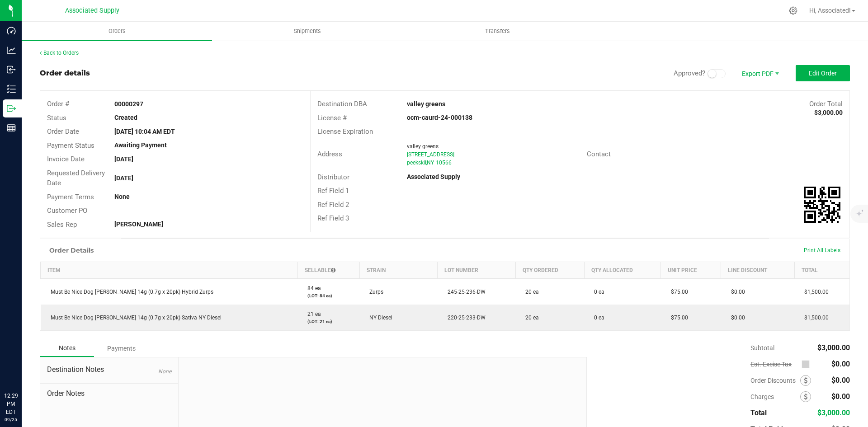  I want to click on span: Calculate excise tax, so click(807, 364).